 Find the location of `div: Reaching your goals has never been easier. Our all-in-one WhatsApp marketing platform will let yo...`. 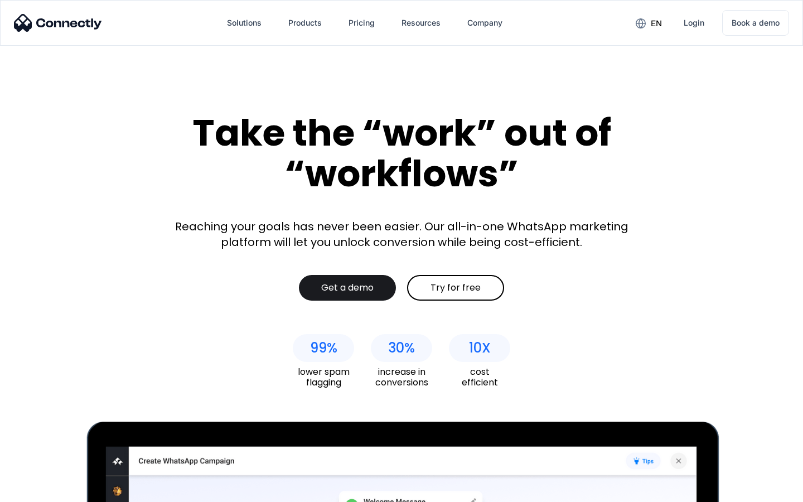

div: Reaching your goals has never been easier. Our all-in-one WhatsApp marketing platform will let yo... is located at coordinates (402, 234).